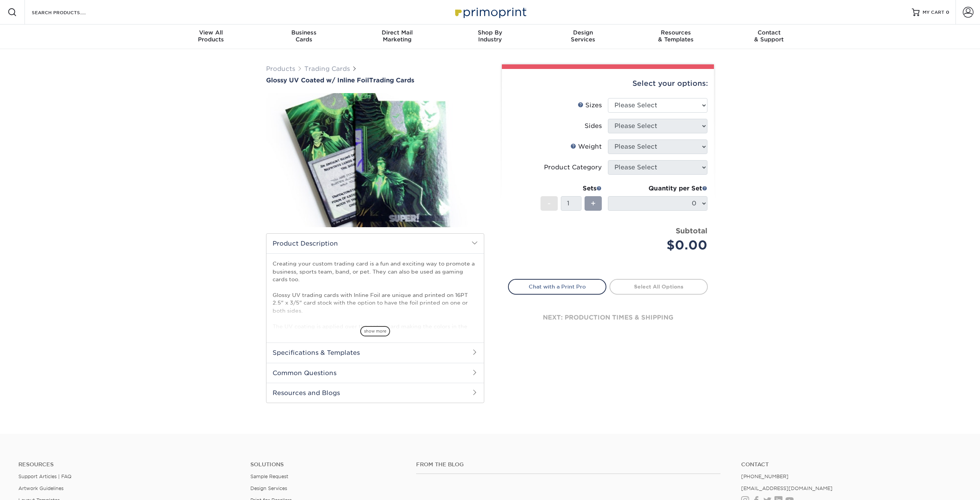 This screenshot has height=500, width=980. I want to click on a: Artwork Guidelines, so click(41, 488).